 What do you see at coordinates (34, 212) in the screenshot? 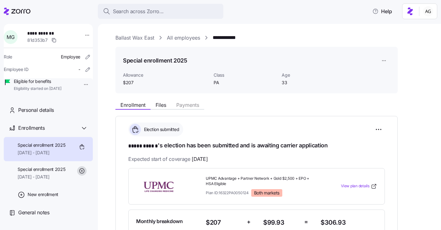
I see `span: General notes` at bounding box center [34, 212].